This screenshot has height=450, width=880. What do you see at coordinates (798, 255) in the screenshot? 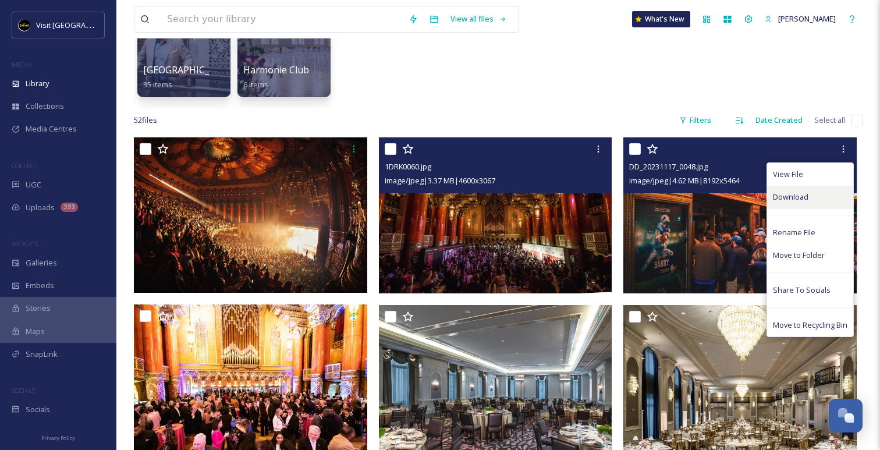
I see `span: Move to Folder` at bounding box center [798, 255].